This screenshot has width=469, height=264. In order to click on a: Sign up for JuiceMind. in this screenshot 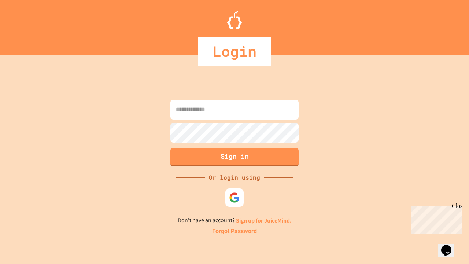, I will do `click(264, 220)`.